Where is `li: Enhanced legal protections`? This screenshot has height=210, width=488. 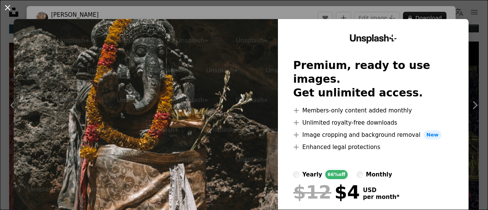
li: Enhanced legal protections is located at coordinates (373, 147).